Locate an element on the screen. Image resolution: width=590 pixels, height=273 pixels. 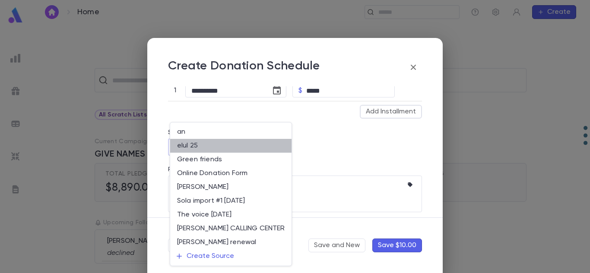
li: an is located at coordinates (231, 132).